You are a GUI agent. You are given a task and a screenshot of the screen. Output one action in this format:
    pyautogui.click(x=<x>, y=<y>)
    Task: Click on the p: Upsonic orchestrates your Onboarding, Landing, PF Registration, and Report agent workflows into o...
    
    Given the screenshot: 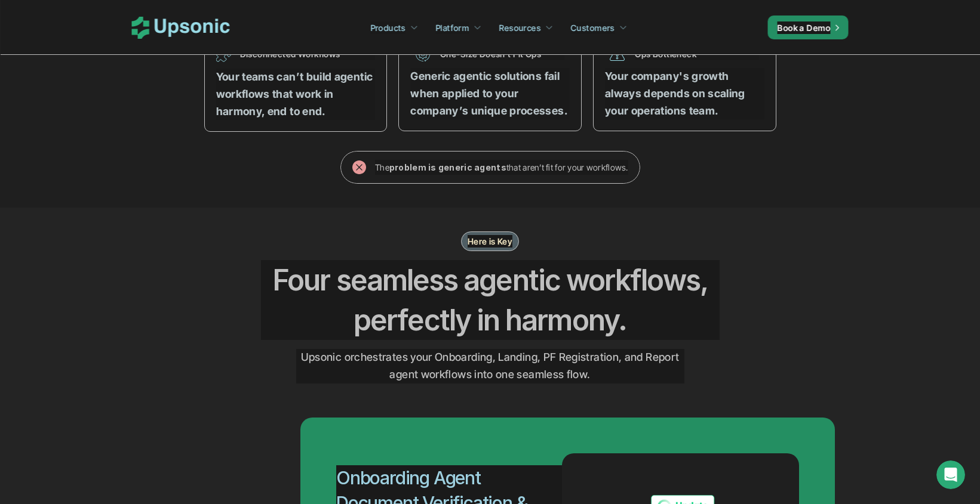 What is the action you would take?
    pyautogui.click(x=490, y=366)
    